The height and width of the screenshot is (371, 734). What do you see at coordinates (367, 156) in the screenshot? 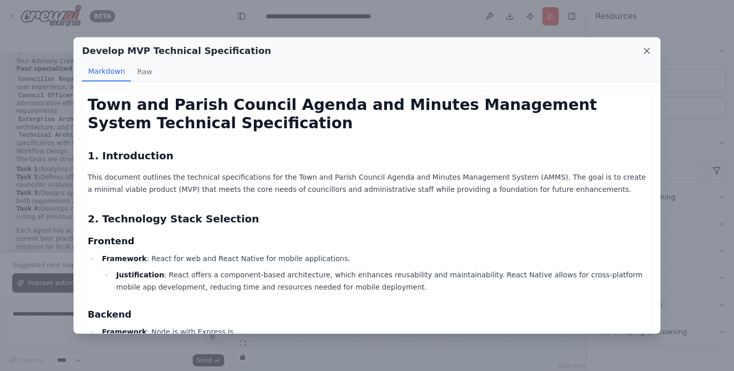
I see `h2: 1. Introduction` at bounding box center [367, 156].